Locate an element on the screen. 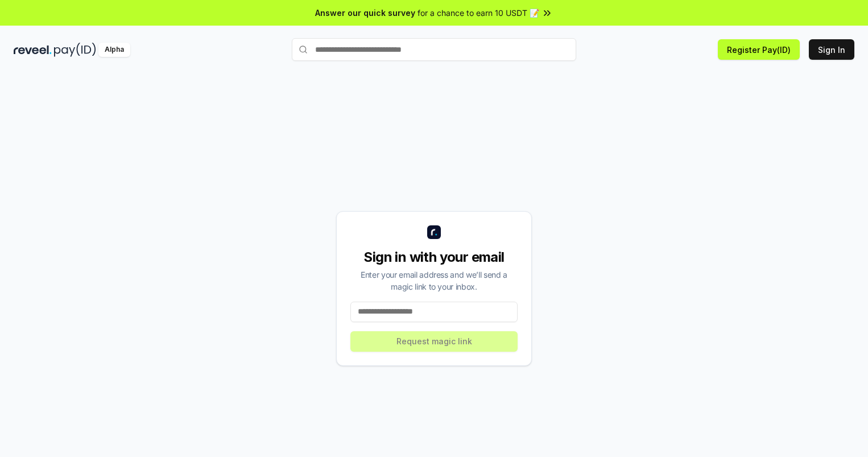 Image resolution: width=868 pixels, height=457 pixels. span: Answer our quick survey is located at coordinates (365, 12).